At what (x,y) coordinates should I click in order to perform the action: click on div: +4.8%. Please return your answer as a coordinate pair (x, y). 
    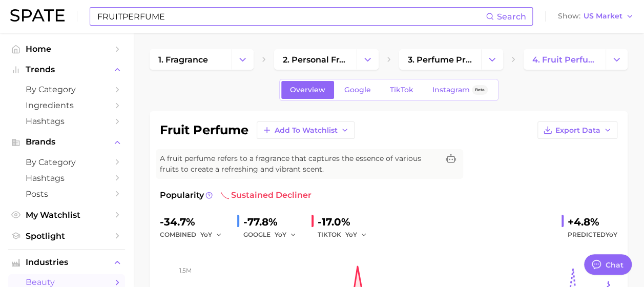
    Looking at the image, I should click on (592, 222).